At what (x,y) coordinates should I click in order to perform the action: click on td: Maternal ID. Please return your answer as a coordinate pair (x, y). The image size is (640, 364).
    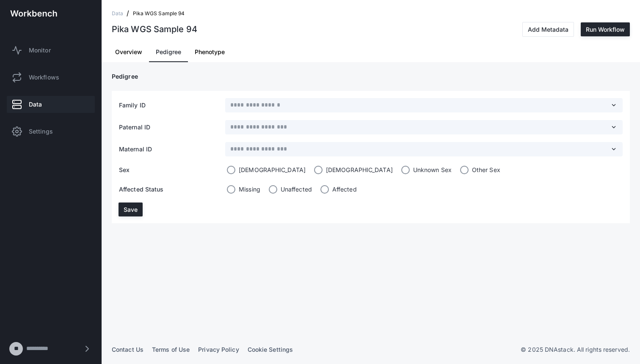
    Looking at the image, I should click on (171, 149).